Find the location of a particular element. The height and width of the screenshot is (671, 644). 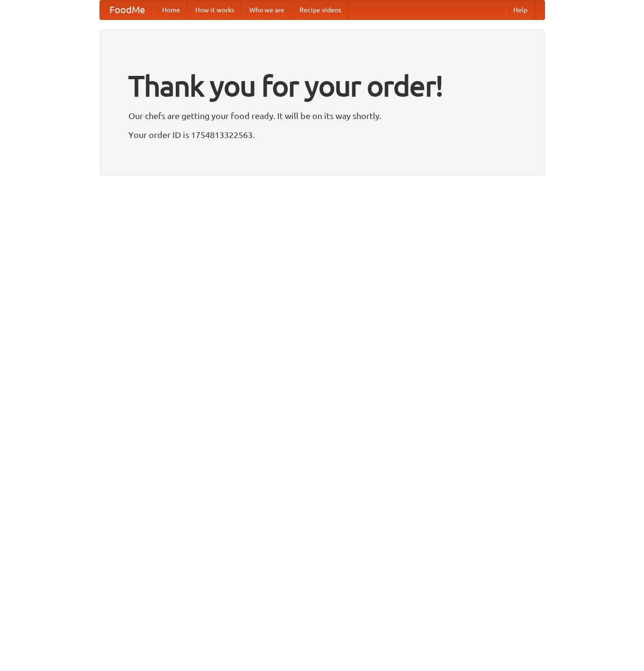

a: Who we are is located at coordinates (267, 10).